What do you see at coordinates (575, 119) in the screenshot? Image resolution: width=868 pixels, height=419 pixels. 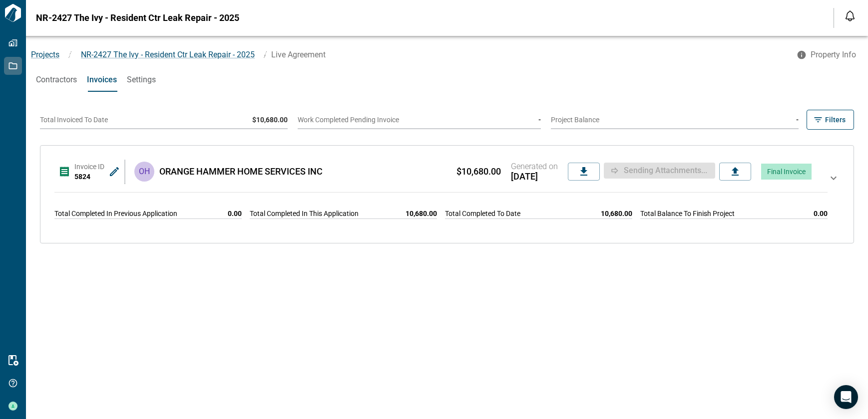 I see `span: Project Balance` at bounding box center [575, 119].